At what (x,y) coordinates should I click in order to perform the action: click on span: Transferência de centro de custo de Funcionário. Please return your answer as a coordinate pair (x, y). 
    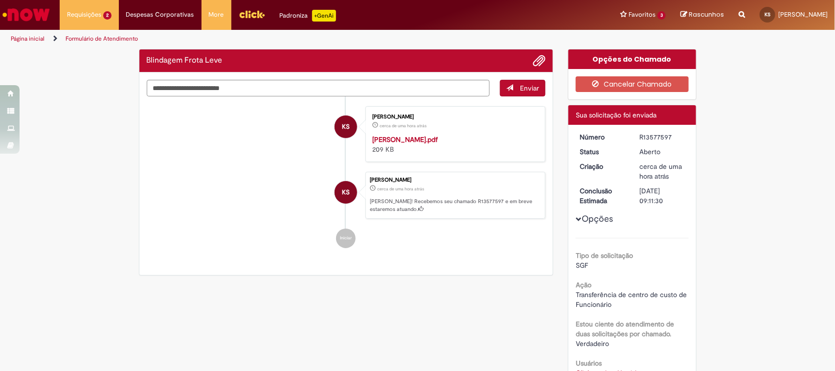
    Looking at the image, I should click on (632, 299).